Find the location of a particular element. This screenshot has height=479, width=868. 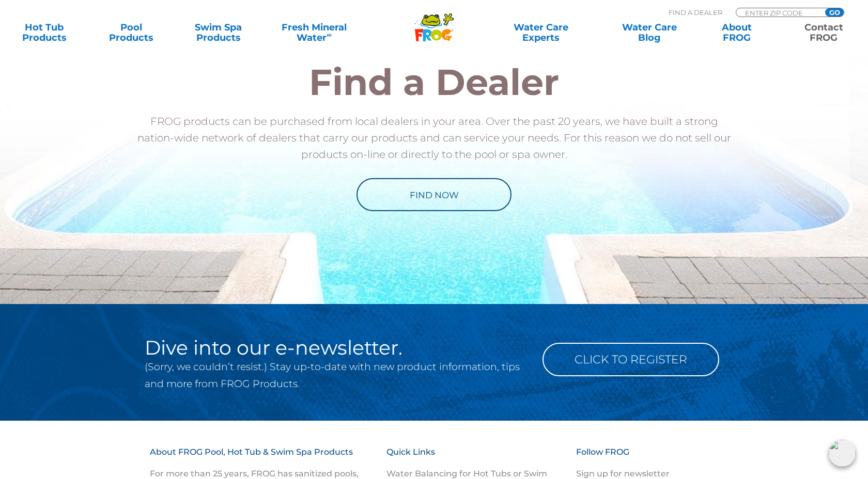

a: ContactFROG is located at coordinates (824, 33).